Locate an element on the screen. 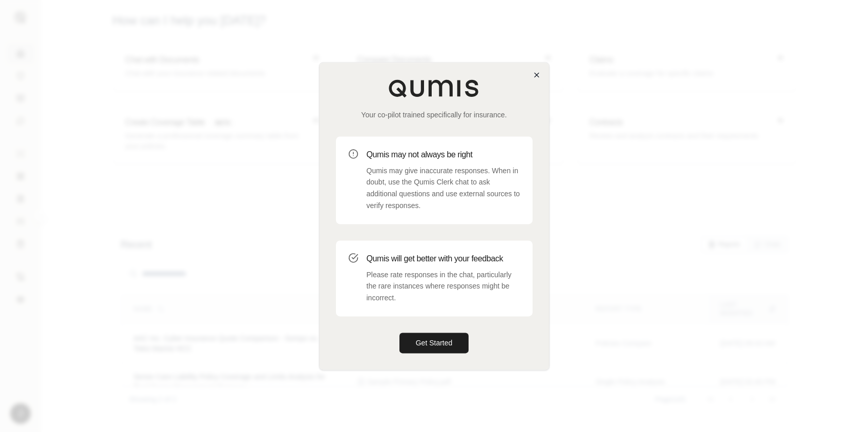  h3: Qumis may not always be right is located at coordinates (443, 155).